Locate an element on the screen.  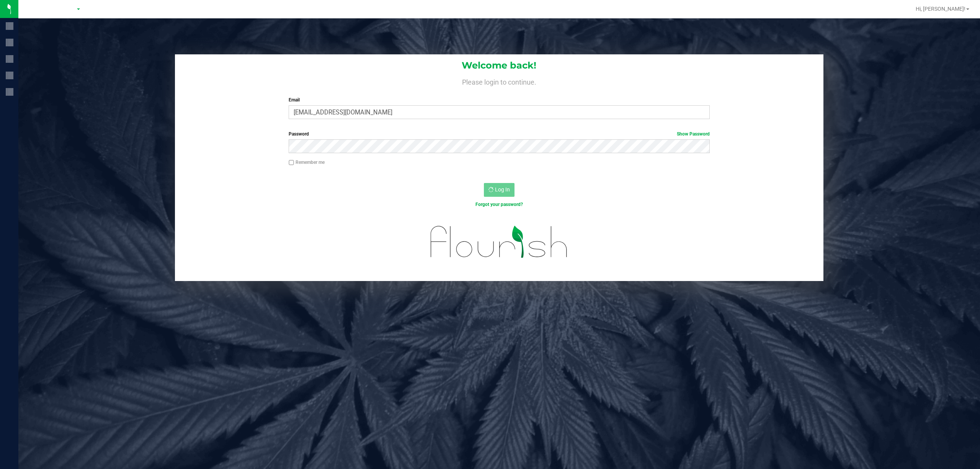
img: flourish_logo.svg is located at coordinates (500, 242).